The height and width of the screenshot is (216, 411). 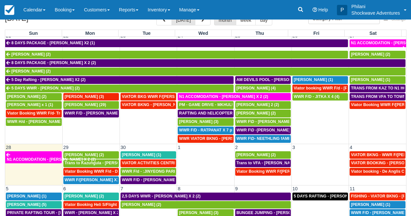 I want to click on span: Wed, so click(x=203, y=33).